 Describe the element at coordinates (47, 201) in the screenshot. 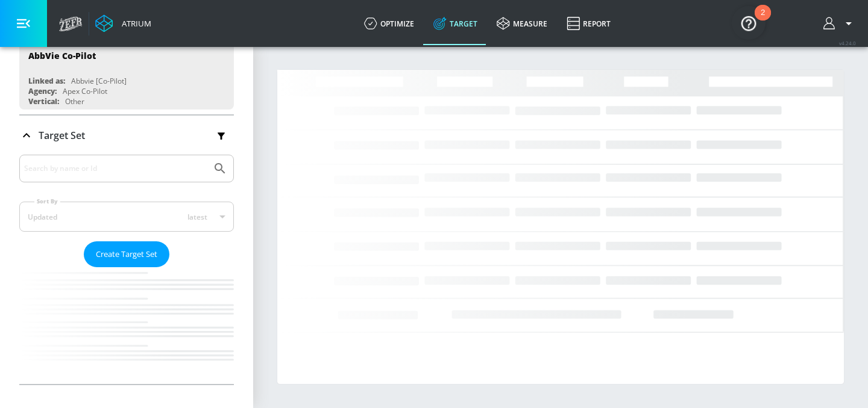

I see `label: Sort By` at that location.